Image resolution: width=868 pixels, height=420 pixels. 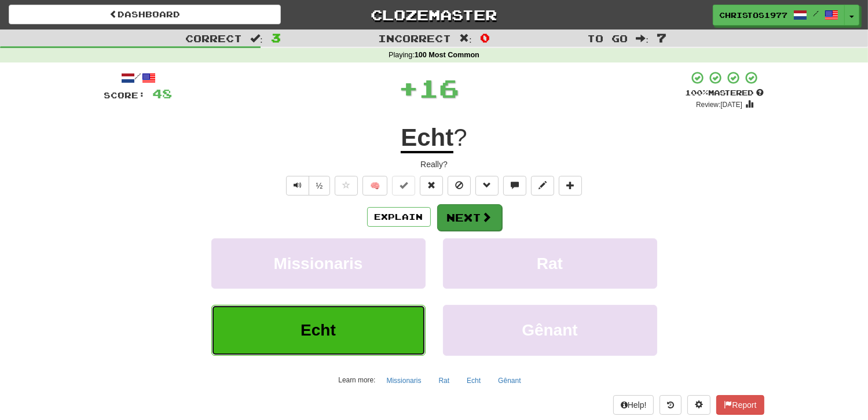 I want to click on a: Clozemaster, so click(x=434, y=15).